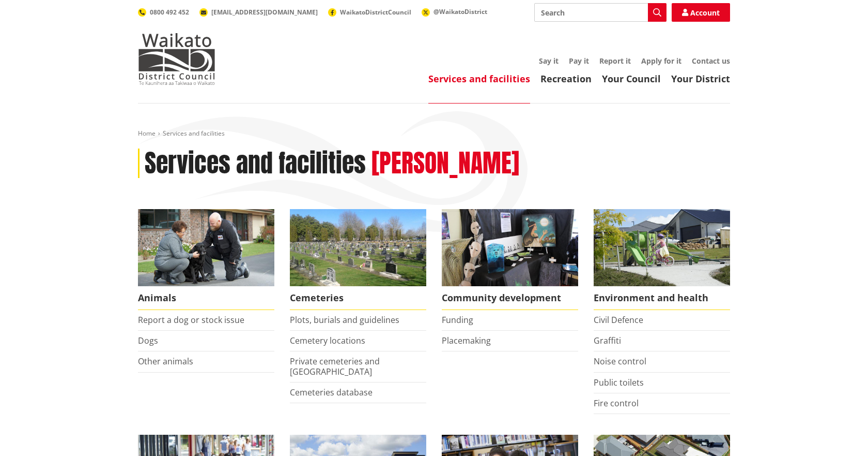  What do you see at coordinates (146, 133) in the screenshot?
I see `a: Home` at bounding box center [146, 133].